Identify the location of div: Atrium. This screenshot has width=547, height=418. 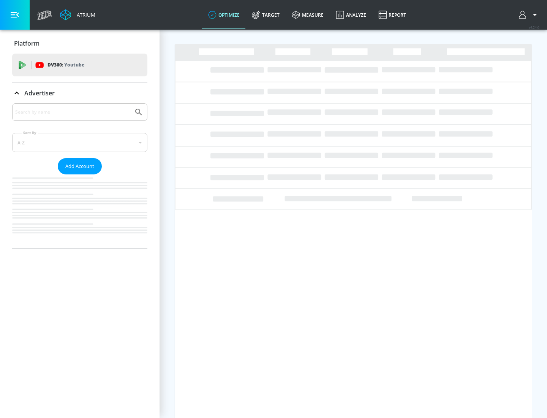
(84, 15).